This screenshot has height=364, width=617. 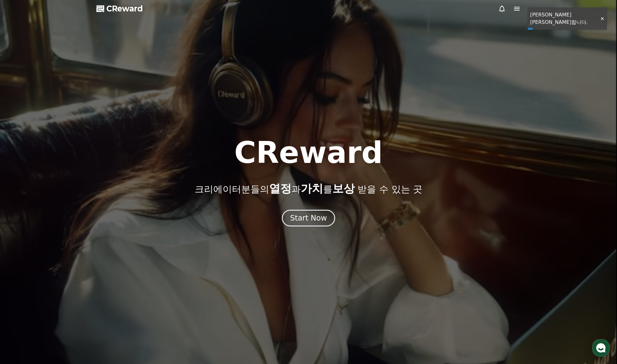 I want to click on a: Start Now, so click(x=309, y=219).